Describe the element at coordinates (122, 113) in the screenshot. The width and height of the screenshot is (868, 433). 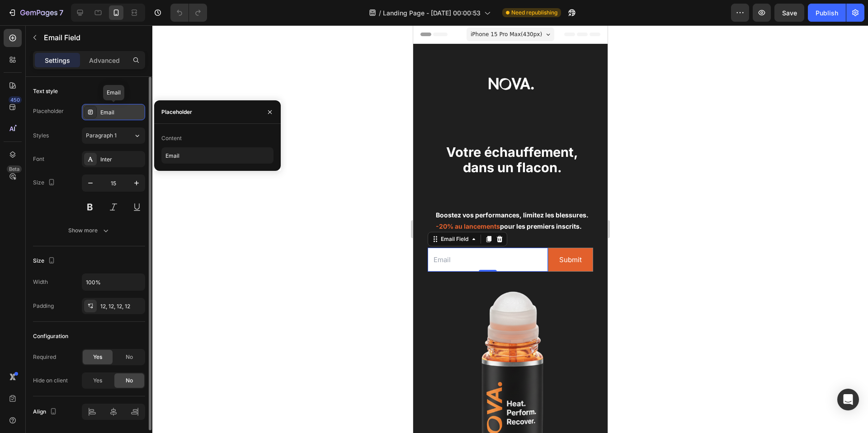
I see `div: Email` at that location.